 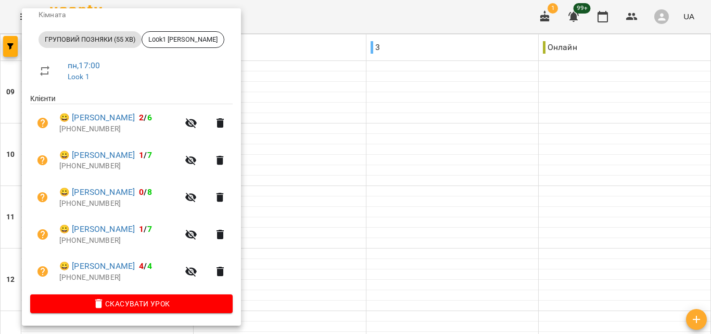 What do you see at coordinates (141, 117) in the screenshot?
I see `span: 2` at bounding box center [141, 117].